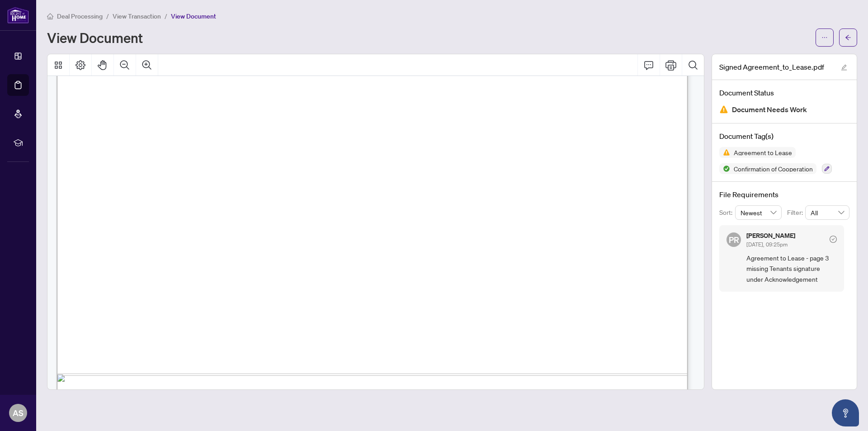 This screenshot has width=868, height=431. What do you see at coordinates (724, 109) in the screenshot?
I see `img: Document Status` at bounding box center [724, 109].